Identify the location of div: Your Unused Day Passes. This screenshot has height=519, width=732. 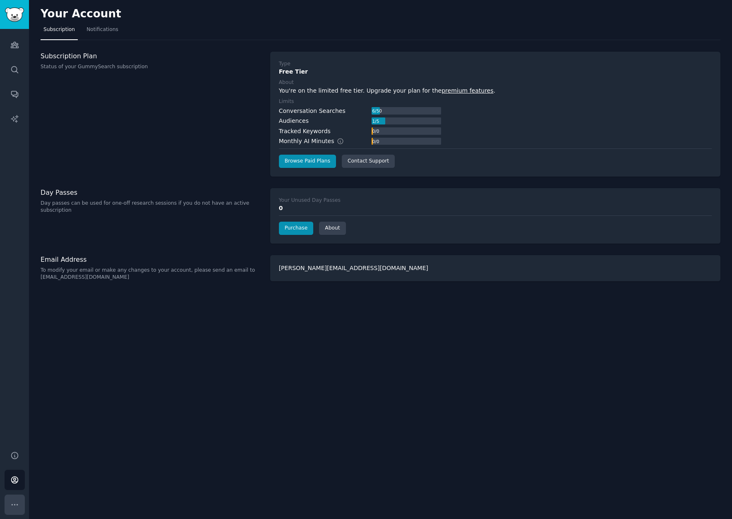
(309, 201).